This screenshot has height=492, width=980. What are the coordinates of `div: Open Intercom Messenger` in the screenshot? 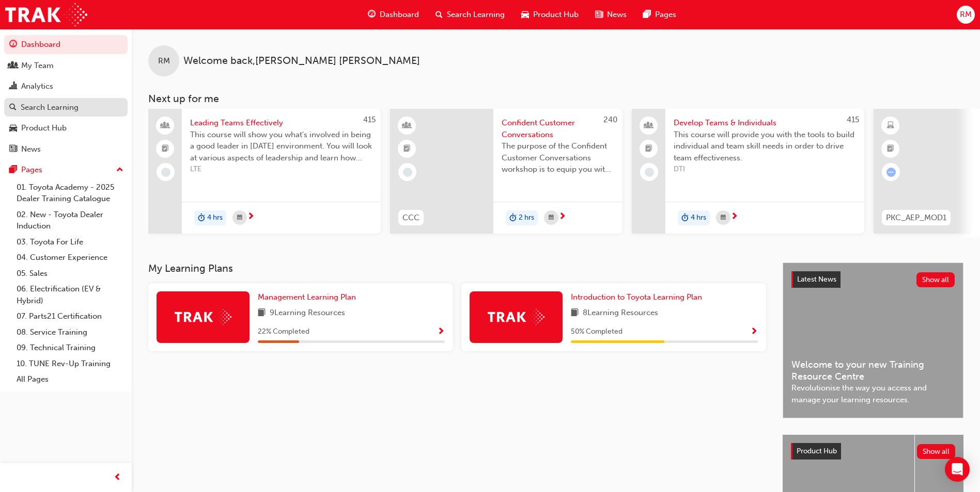 It's located at (957, 469).